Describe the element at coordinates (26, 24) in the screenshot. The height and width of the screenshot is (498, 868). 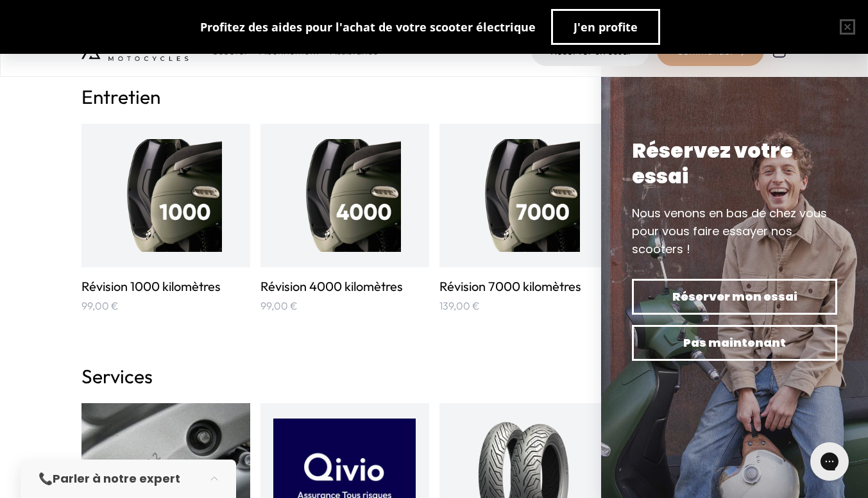
I see `button: Gorgias live chat` at that location.